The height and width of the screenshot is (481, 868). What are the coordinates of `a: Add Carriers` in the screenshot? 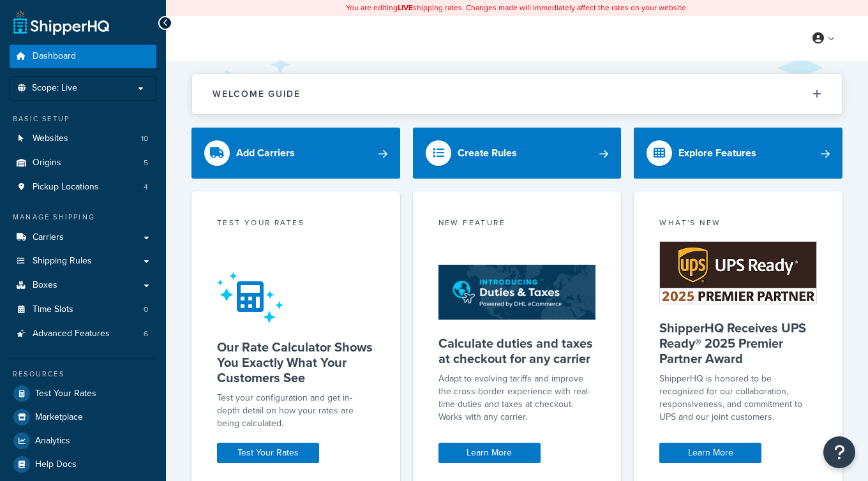 It's located at (295, 153).